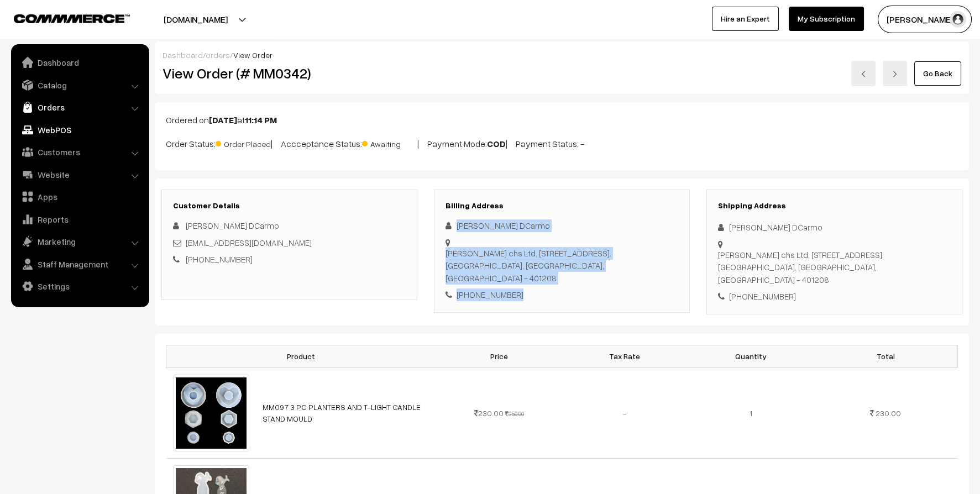 The width and height of the screenshot is (980, 494). What do you see at coordinates (834, 205) in the screenshot?
I see `h3: Shipping Address` at bounding box center [834, 205].